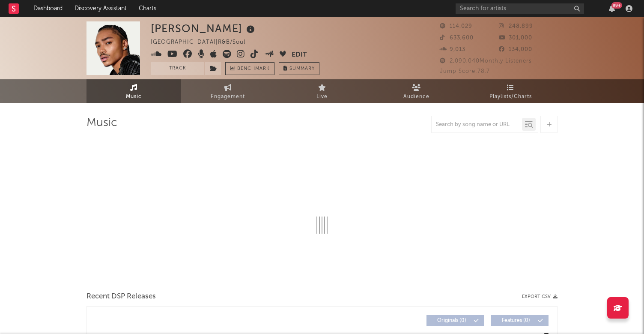 This screenshot has height=334, width=644. What do you see at coordinates (540, 296) in the screenshot?
I see `button: Export CSV` at bounding box center [540, 296].